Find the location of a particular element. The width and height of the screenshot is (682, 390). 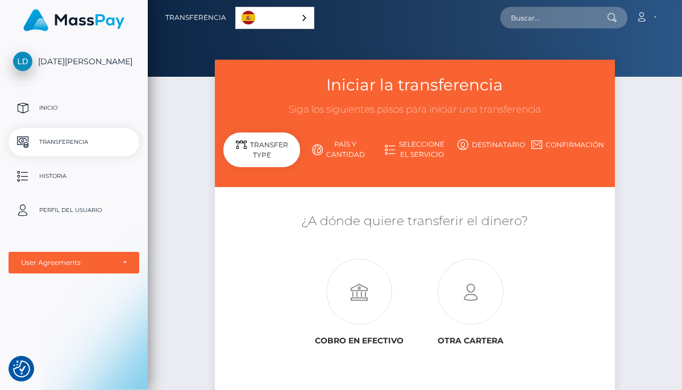

a: Confirmación is located at coordinates (568, 144).